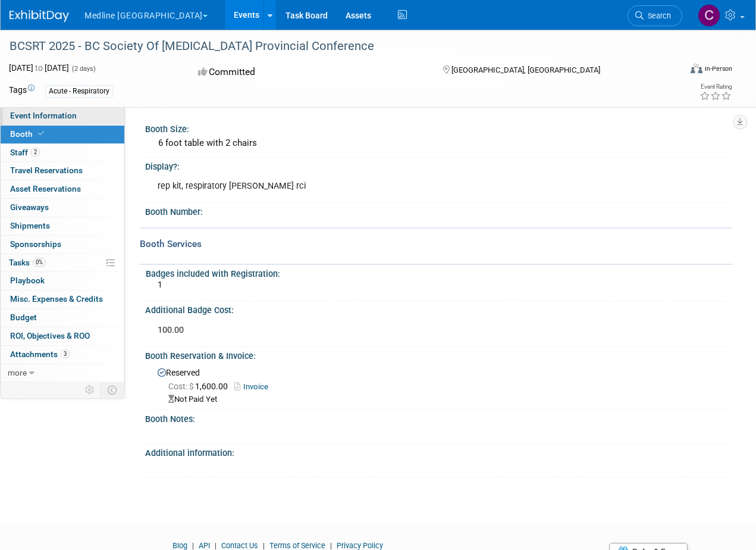 This screenshot has height=550, width=756. What do you see at coordinates (62, 116) in the screenshot?
I see `a: Event Information` at bounding box center [62, 116].